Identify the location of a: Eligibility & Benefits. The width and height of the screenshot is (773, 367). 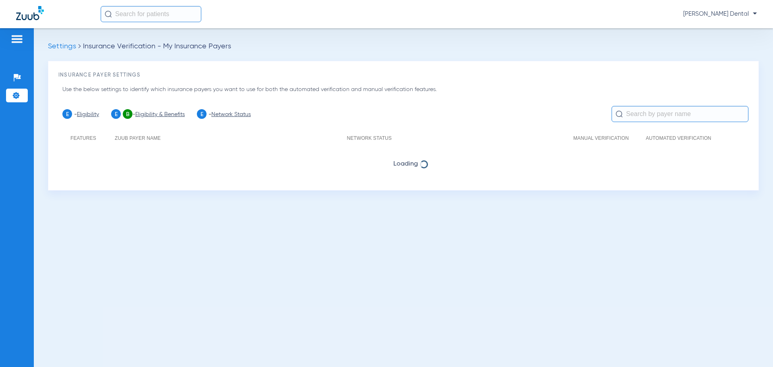
(160, 114).